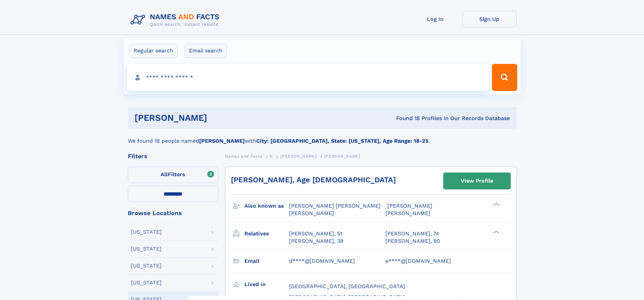 This screenshot has height=300, width=644. What do you see at coordinates (153, 51) in the screenshot?
I see `label: Regular search` at bounding box center [153, 51].